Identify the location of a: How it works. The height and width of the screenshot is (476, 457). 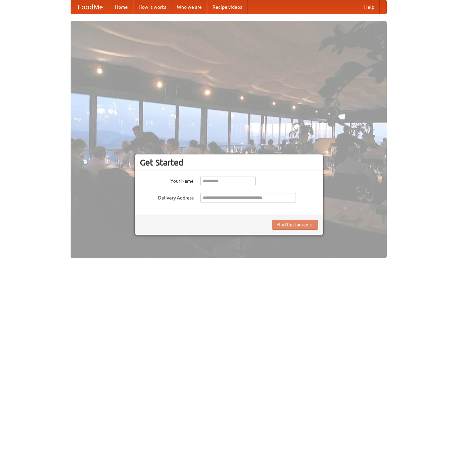
(152, 7).